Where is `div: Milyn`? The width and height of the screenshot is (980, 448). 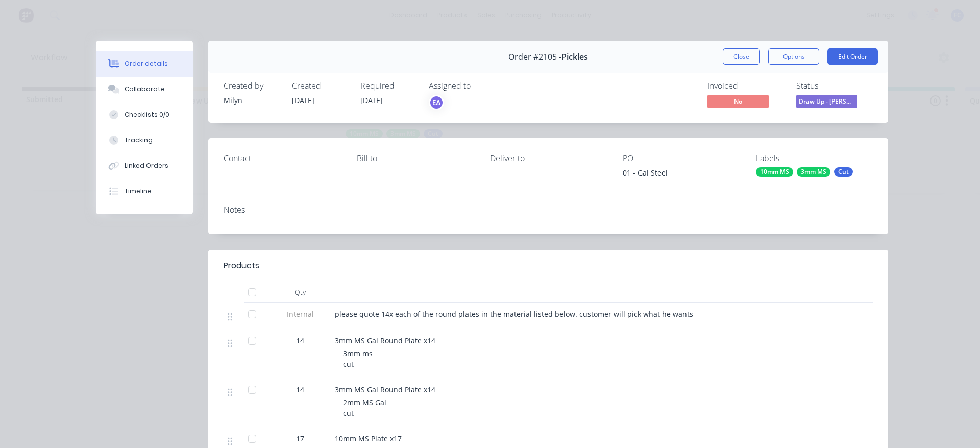
div: Milyn is located at coordinates (252, 100).